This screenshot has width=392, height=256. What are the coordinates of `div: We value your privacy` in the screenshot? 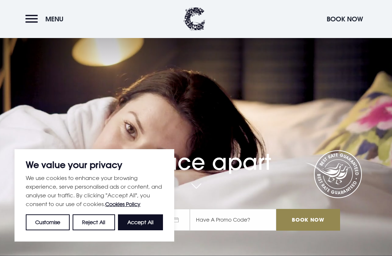 It's located at (94, 196).